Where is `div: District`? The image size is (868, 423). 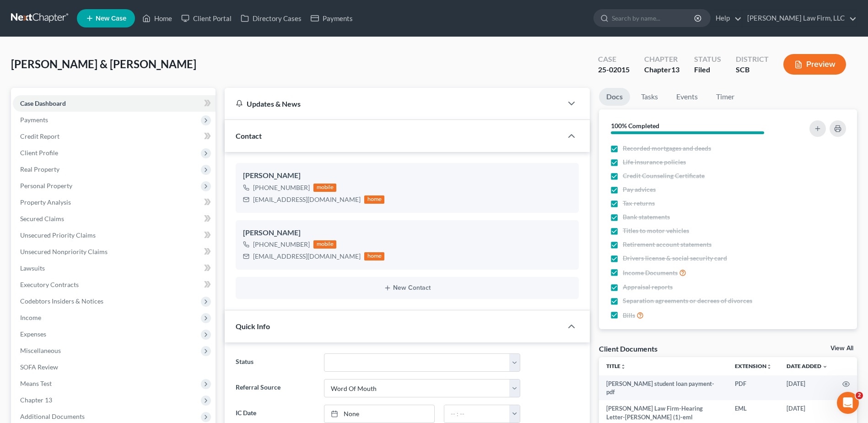 div: District is located at coordinates (752, 59).